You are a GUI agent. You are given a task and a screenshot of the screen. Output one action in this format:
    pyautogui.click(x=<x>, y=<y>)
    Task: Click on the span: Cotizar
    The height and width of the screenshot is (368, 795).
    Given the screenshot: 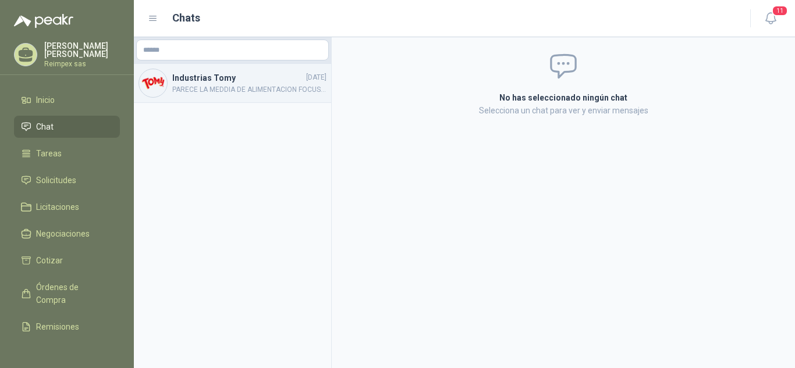 What is the action you would take?
    pyautogui.click(x=49, y=261)
    